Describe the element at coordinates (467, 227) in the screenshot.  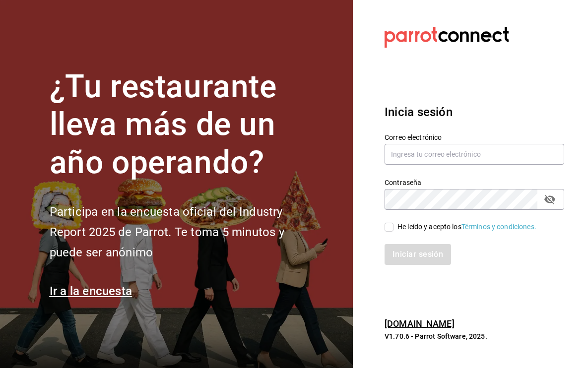
I see `div: He leído y acepto los` at that location.